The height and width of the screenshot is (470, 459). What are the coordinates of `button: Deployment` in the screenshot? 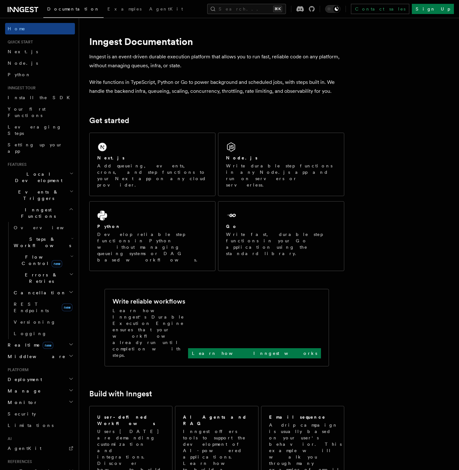 It's located at (40, 379).